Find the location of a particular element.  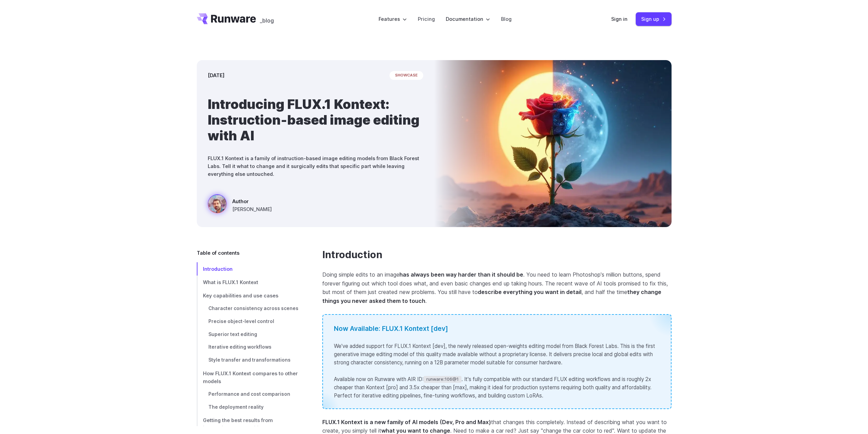

a: Iterative editing workflows is located at coordinates (249, 348).